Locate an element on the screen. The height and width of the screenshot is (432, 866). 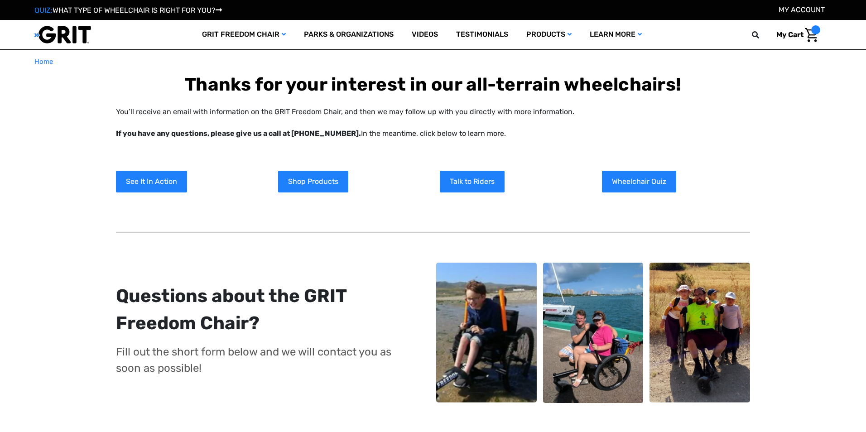
a: See It In Action is located at coordinates (151, 182).